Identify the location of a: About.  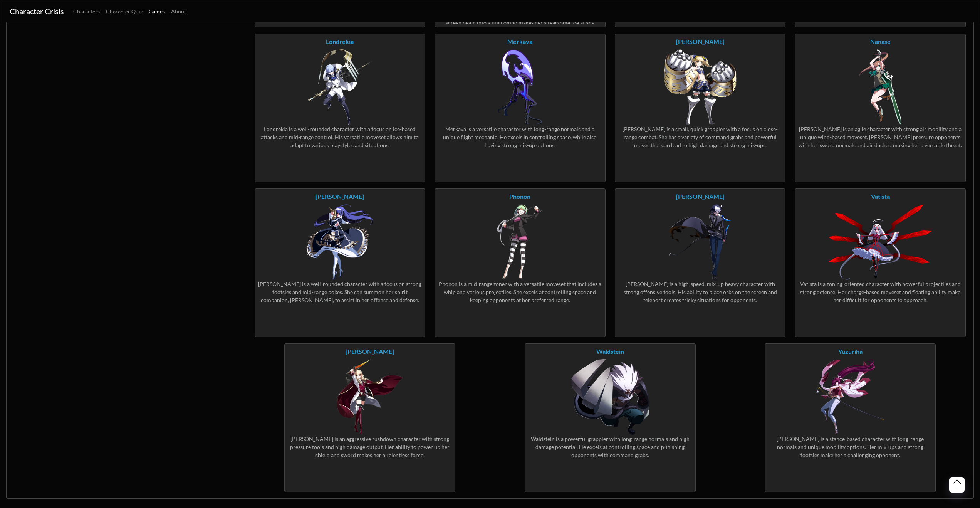
(179, 11).